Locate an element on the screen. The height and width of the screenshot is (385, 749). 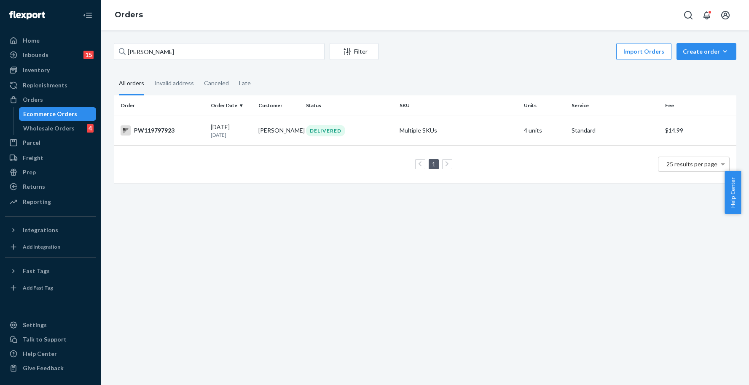
div: Add Integration is located at coordinates (41, 246).